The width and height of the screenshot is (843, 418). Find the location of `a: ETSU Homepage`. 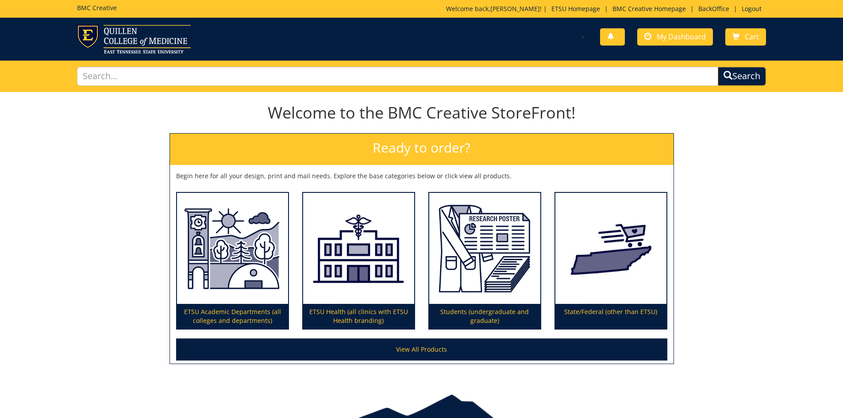

a: ETSU Homepage is located at coordinates (576, 8).